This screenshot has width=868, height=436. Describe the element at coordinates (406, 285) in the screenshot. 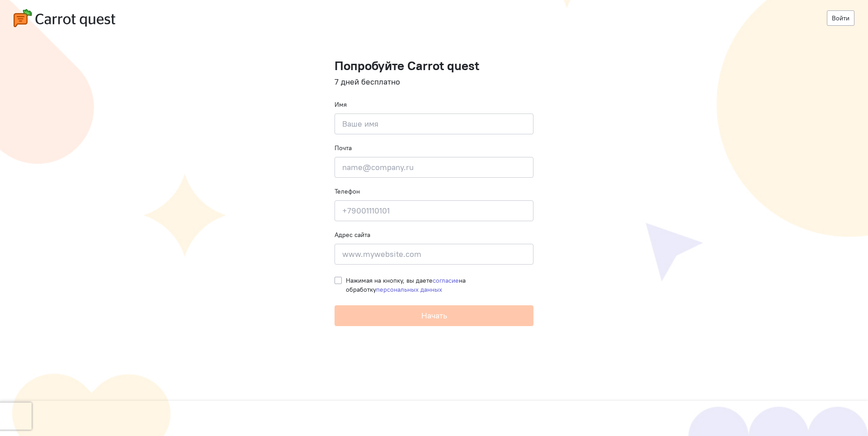

I see `span: Нажимая на кнопку, вы даете на обработку` at that location.